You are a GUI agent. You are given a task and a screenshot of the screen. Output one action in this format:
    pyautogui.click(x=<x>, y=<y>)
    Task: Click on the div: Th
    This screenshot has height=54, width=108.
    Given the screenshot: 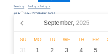 What is the action you would take?
    pyautogui.click(x=81, y=39)
    